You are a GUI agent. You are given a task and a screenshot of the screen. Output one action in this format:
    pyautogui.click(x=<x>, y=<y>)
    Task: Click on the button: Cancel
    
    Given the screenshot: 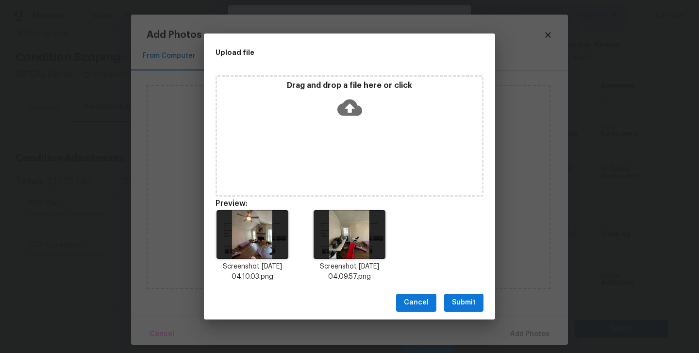 What is the action you would take?
    pyautogui.click(x=416, y=302)
    